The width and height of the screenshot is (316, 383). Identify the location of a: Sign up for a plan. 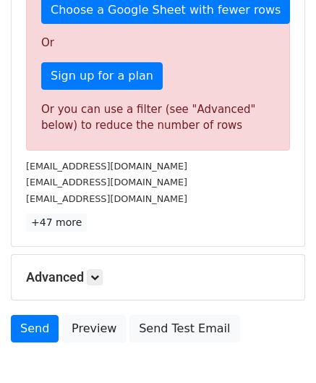
(102, 76).